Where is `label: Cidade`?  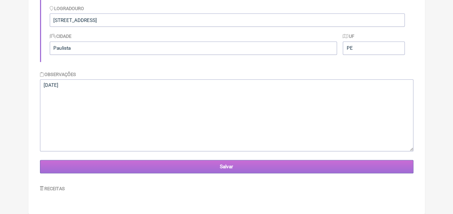 label: Cidade is located at coordinates (60, 36).